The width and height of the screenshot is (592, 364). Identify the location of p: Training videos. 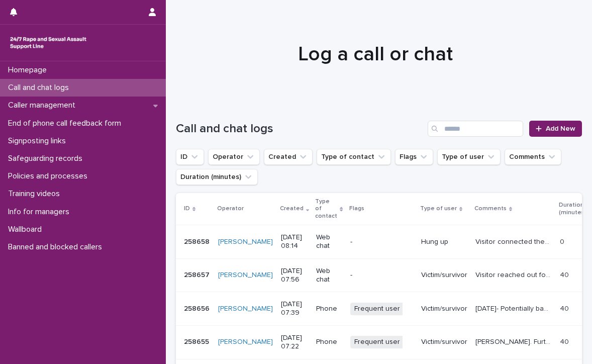
(36, 194).